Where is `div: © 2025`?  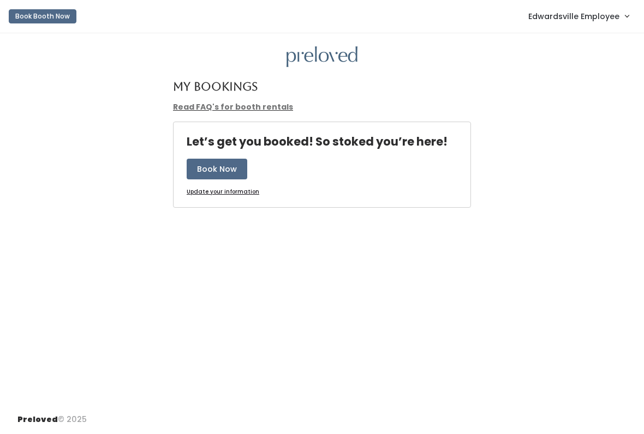
div: © 2025 is located at coordinates (52, 415).